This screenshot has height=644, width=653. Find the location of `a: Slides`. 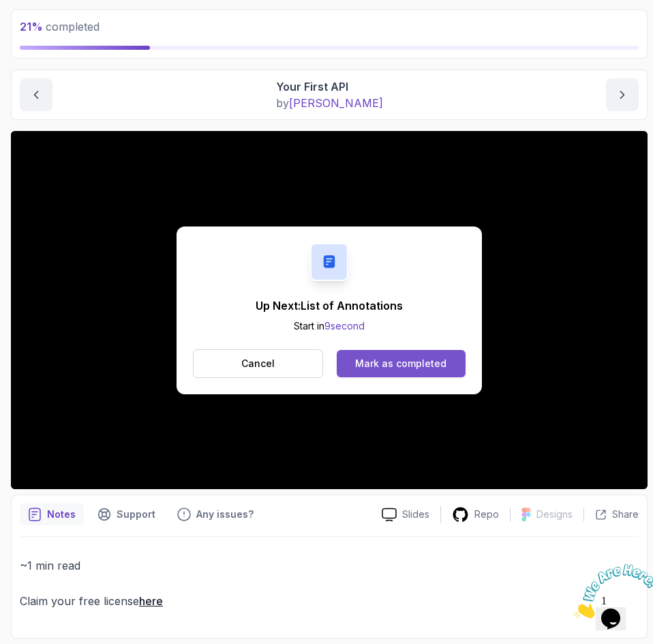

a: Slides is located at coordinates (406, 514).